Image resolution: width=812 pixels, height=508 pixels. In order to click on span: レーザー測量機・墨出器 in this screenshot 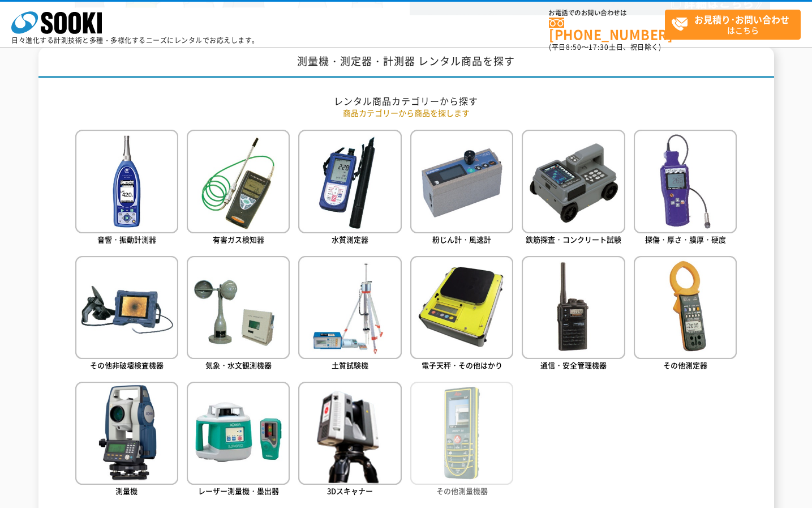, I will do `click(238, 491)`.